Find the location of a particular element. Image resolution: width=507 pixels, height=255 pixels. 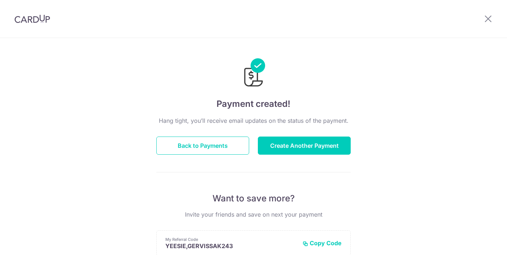

h4: Payment created! is located at coordinates (253, 104).